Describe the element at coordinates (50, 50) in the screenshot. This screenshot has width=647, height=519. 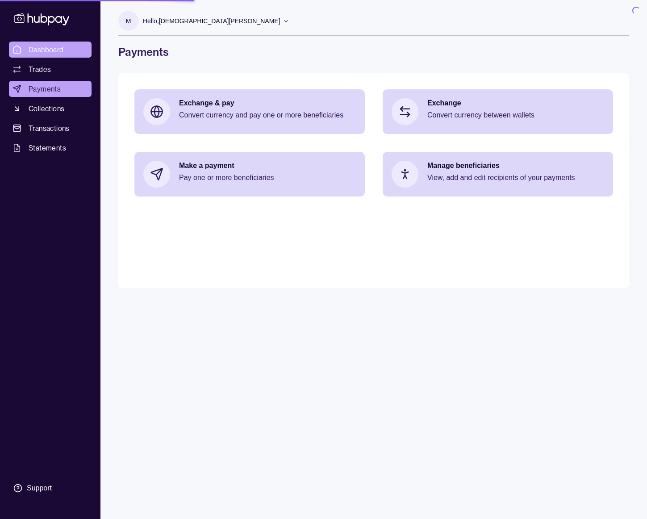
I see `a: Dashboard` at that location.